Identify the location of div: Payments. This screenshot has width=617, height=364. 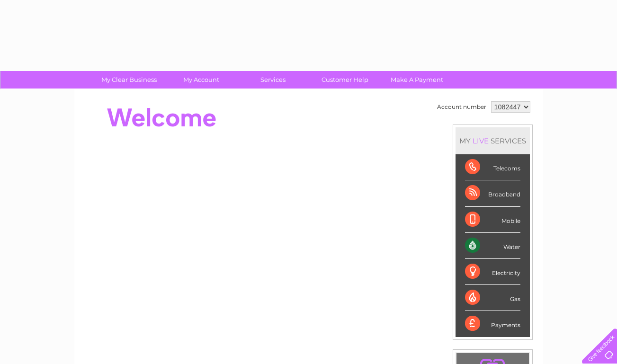
(492, 324).